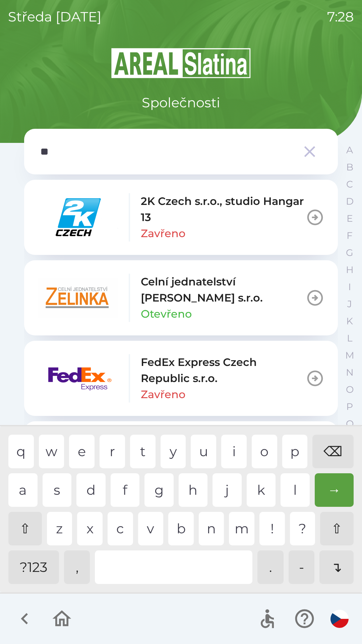 This screenshot has width=362, height=644. I want to click on p: N, so click(350, 372).